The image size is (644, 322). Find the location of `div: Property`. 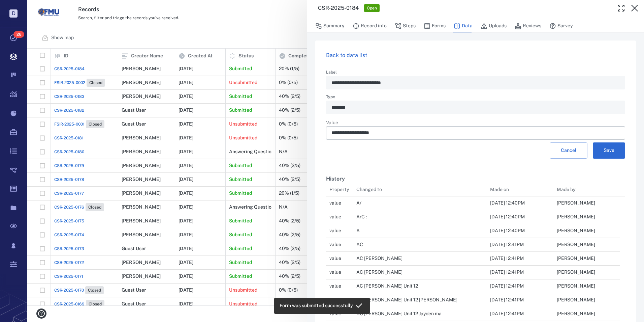

div: Property is located at coordinates (339, 189).